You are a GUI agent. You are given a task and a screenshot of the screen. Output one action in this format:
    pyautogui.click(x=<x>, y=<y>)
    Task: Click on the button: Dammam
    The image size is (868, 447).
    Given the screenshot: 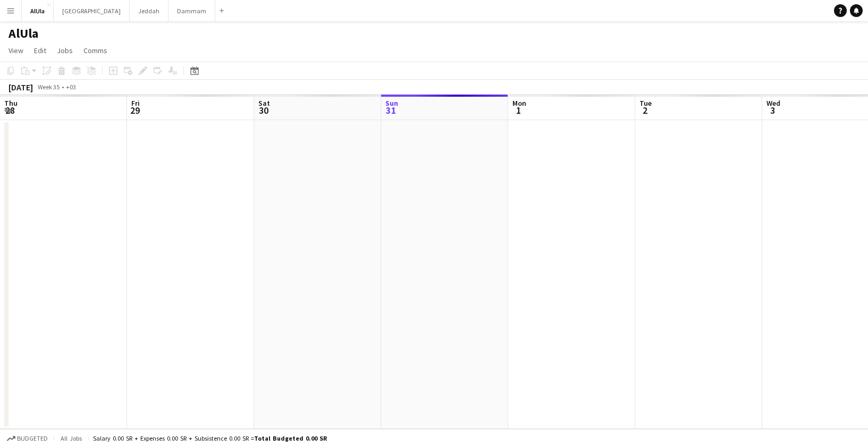 What is the action you would take?
    pyautogui.click(x=192, y=11)
    